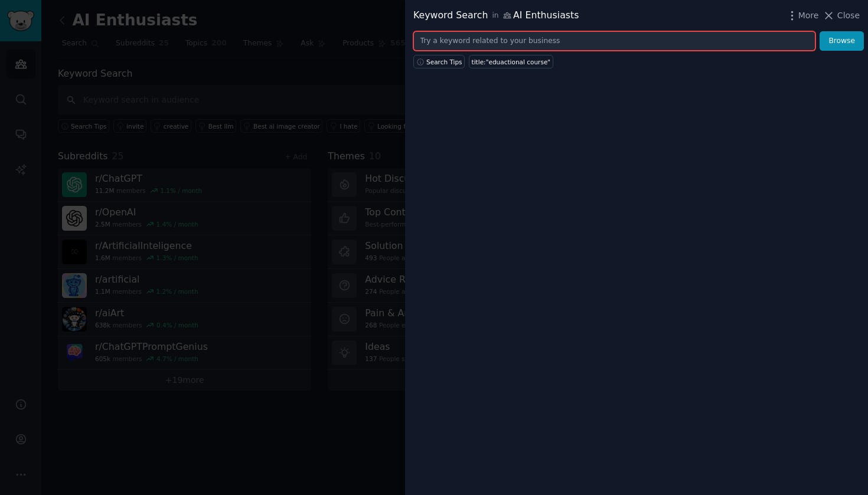 Image resolution: width=868 pixels, height=495 pixels. I want to click on button: Close, so click(840, 16).